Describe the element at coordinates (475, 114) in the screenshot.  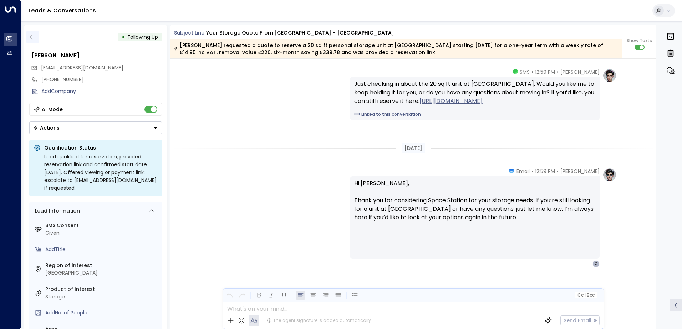
I see `a: Linked to this conversation` at that location.